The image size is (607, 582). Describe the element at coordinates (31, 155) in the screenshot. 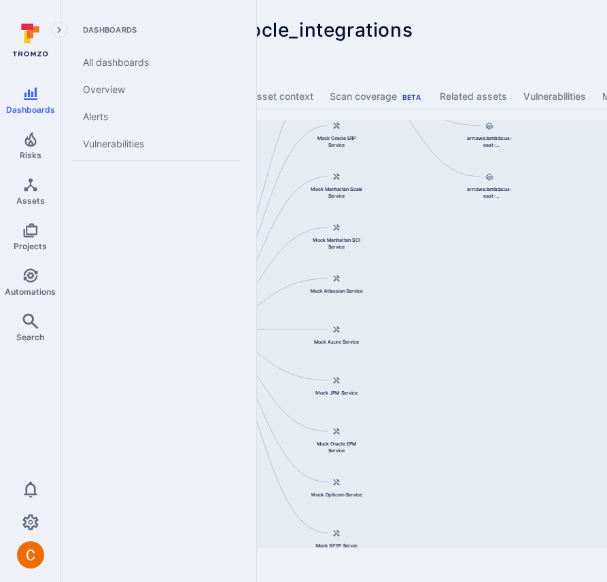

I see `span: Risks` at that location.